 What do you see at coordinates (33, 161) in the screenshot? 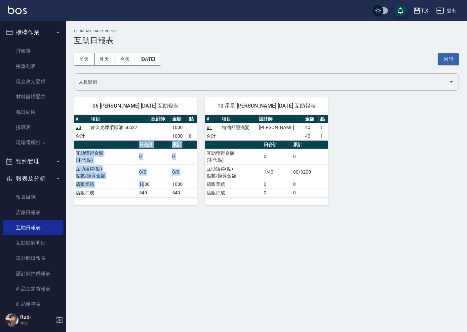
I see `button: 預約管理` at bounding box center [33, 161].